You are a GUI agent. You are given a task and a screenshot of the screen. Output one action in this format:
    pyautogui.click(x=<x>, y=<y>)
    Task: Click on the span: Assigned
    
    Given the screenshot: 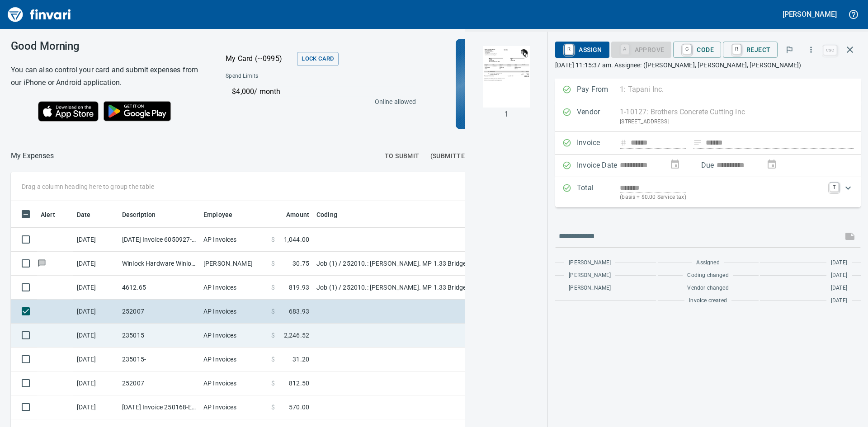 What is the action you would take?
    pyautogui.click(x=707, y=263)
    